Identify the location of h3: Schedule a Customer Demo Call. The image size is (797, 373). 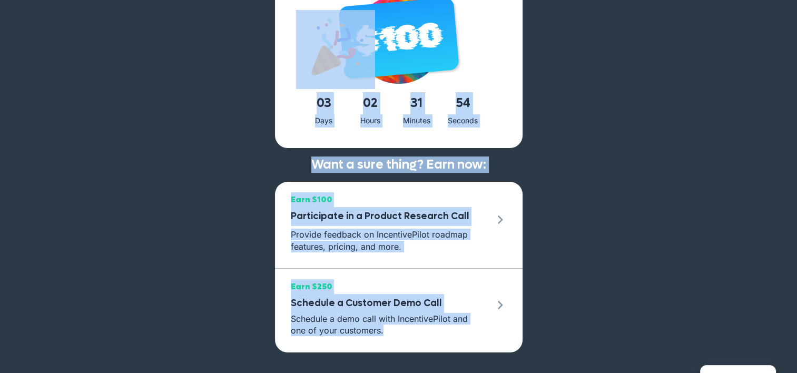
(387, 304).